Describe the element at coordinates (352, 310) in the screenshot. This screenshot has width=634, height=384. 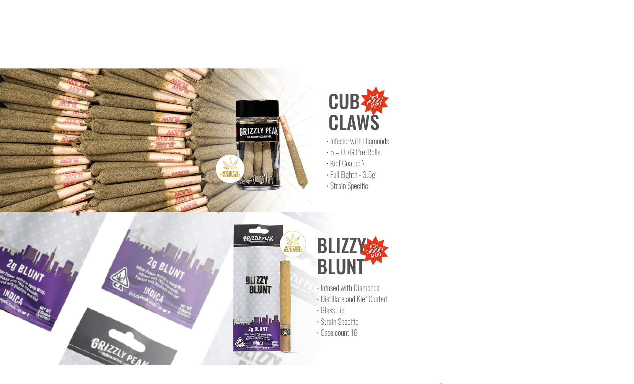
I see `span: • Infused with Diamonds • Distillate and Kief Coated • Glass Tip • Strain Specific • Case count 16` at that location.